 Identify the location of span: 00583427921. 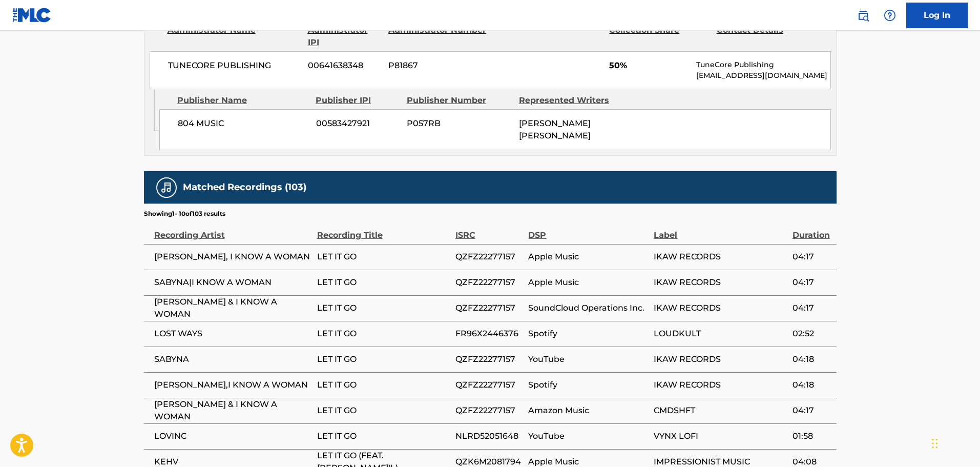
(357, 124).